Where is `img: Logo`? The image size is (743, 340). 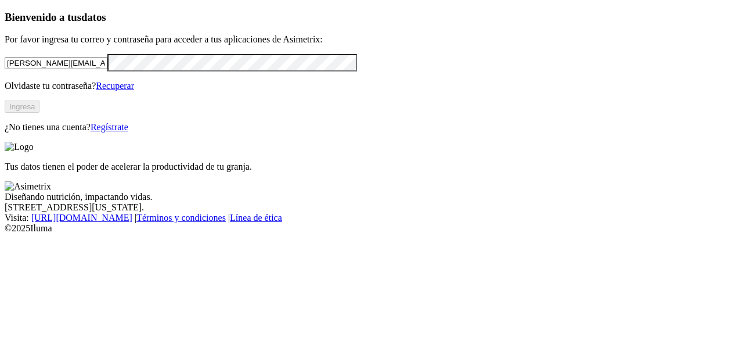 img: Logo is located at coordinates (19, 147).